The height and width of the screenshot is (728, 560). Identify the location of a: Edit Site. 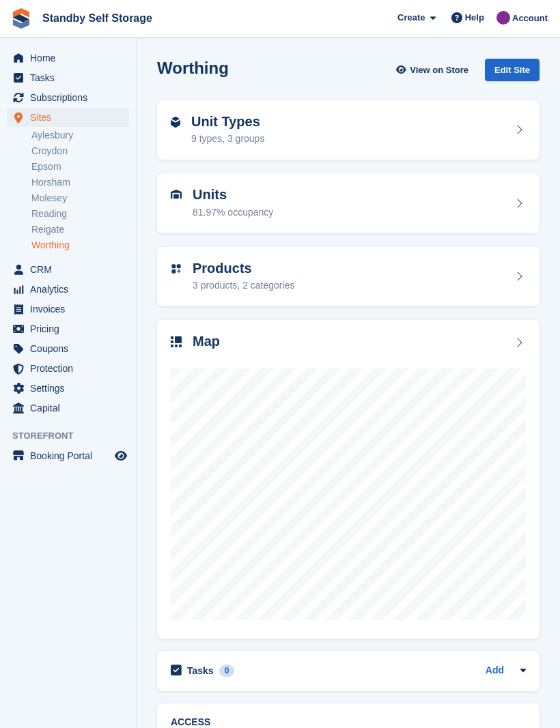
(512, 72).